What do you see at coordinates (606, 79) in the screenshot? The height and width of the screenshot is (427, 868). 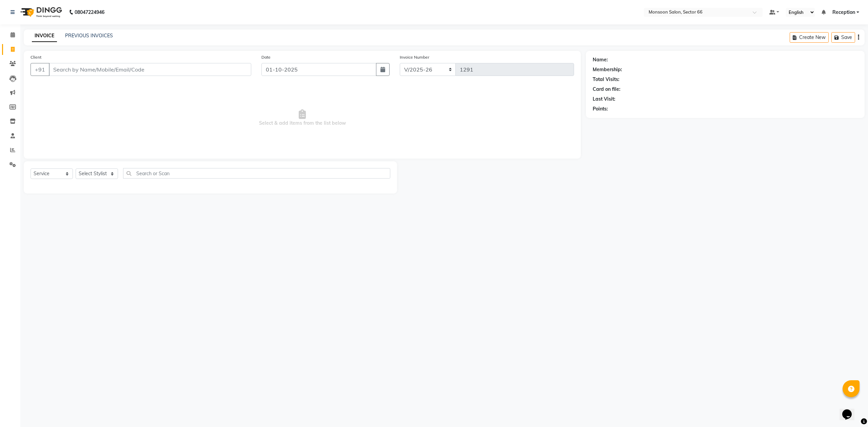 I see `div: Total Visits:` at bounding box center [606, 79].